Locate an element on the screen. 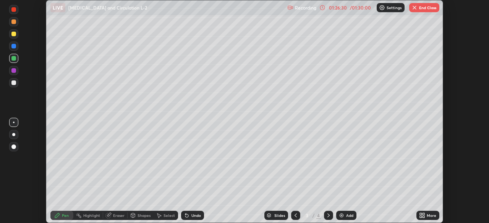 The height and width of the screenshot is (223, 489). div: Eraser is located at coordinates (119, 216).